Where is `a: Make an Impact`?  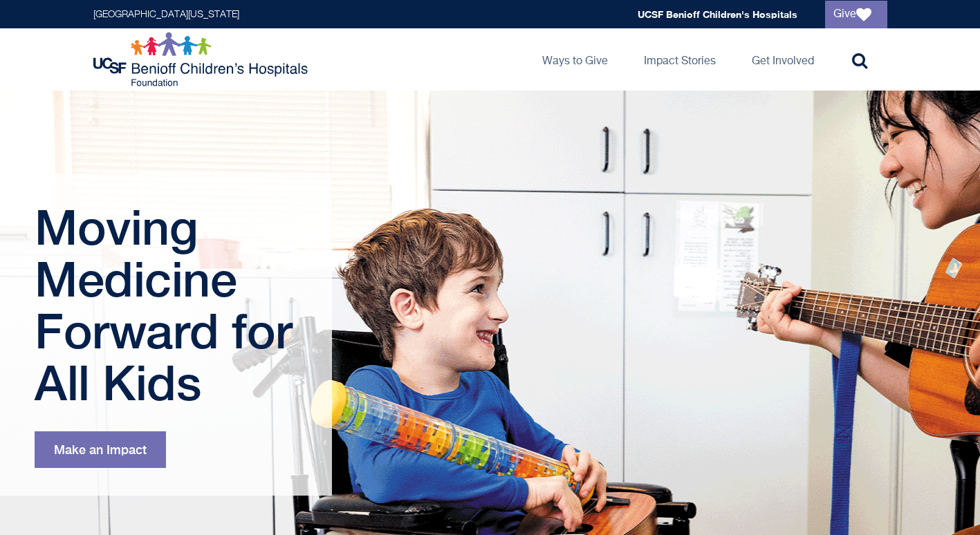 a: Make an Impact is located at coordinates (100, 450).